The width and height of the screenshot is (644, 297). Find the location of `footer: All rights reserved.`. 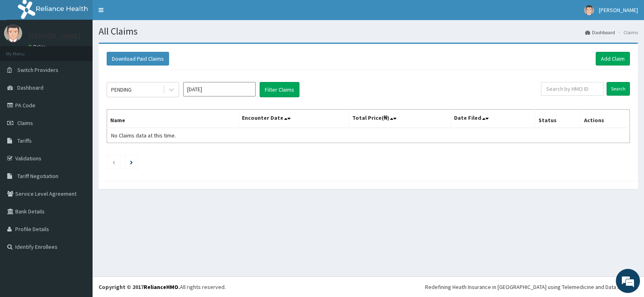

footer: All rights reserved. is located at coordinates (368, 287).